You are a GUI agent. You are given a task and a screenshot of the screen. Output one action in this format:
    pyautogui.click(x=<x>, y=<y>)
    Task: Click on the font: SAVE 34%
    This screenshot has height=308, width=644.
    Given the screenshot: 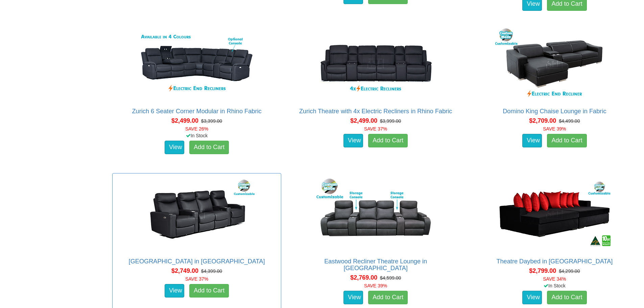 What is the action you would take?
    pyautogui.click(x=554, y=279)
    